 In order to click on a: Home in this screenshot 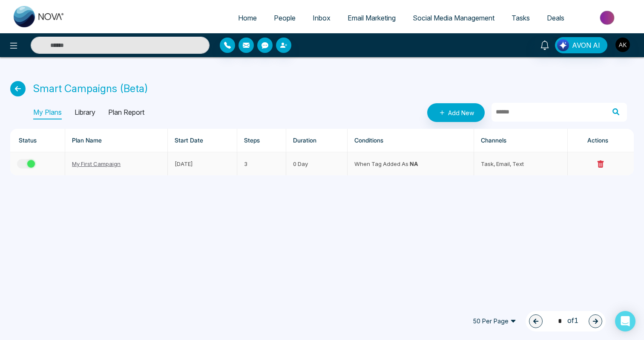, I will do `click(248, 18)`.